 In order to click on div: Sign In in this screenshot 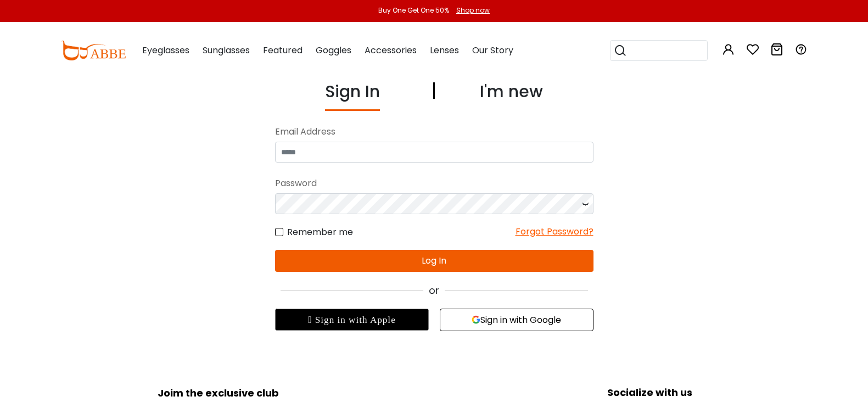, I will do `click(353, 95)`.